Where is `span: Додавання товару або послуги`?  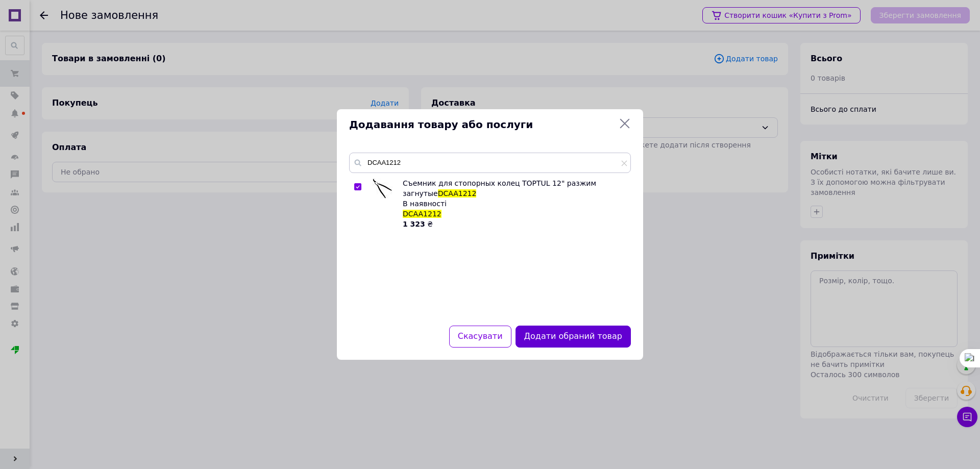
span: Додавання товару або послуги is located at coordinates (482, 125).